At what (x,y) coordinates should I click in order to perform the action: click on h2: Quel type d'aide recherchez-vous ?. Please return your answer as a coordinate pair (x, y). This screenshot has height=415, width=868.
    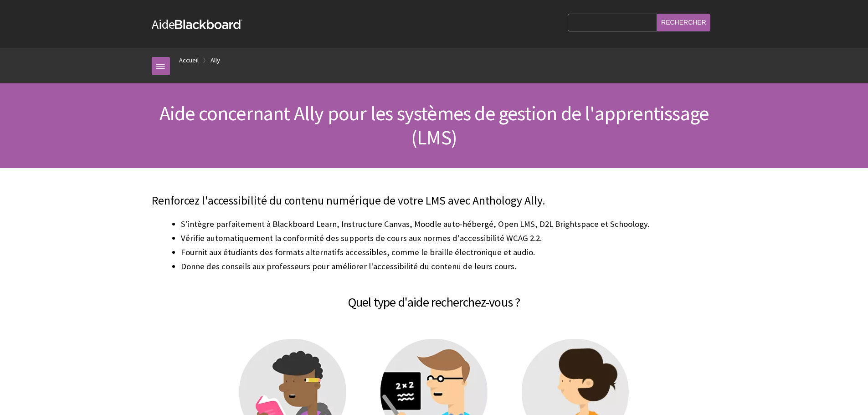
    Looking at the image, I should click on (434, 297).